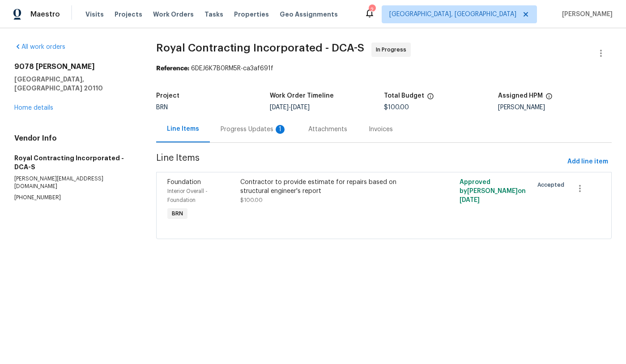 The height and width of the screenshot is (364, 626). What do you see at coordinates (281, 130) in the screenshot?
I see `div: 1` at bounding box center [281, 130].